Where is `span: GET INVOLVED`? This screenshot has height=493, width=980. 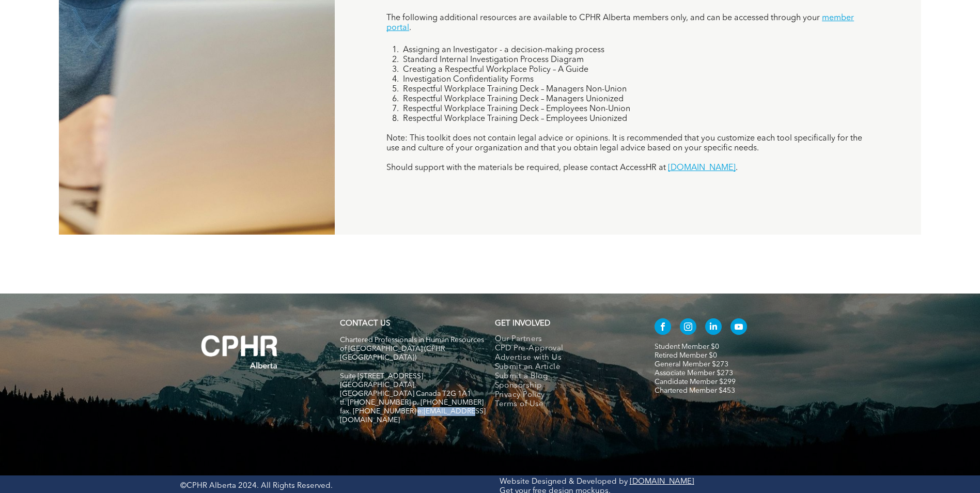 span: GET INVOLVED is located at coordinates (523, 323).